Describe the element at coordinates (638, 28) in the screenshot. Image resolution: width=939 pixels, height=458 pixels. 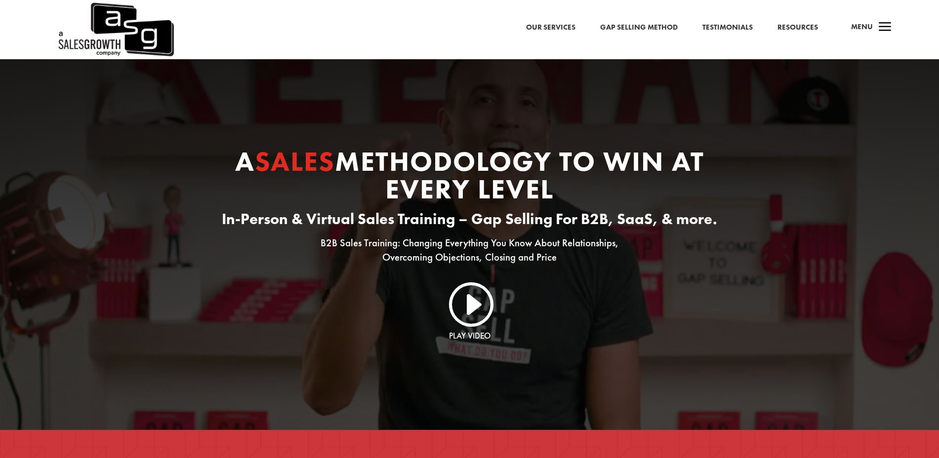
I see `a: Gap Selling Method` at that location.